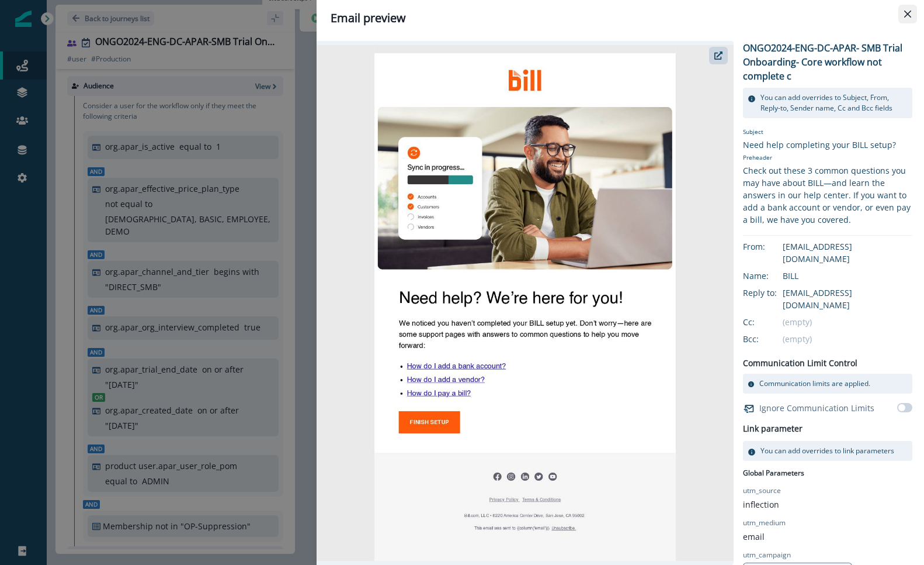 The width and height of the screenshot is (924, 565). I want to click on p: utm_campaign, so click(767, 555).